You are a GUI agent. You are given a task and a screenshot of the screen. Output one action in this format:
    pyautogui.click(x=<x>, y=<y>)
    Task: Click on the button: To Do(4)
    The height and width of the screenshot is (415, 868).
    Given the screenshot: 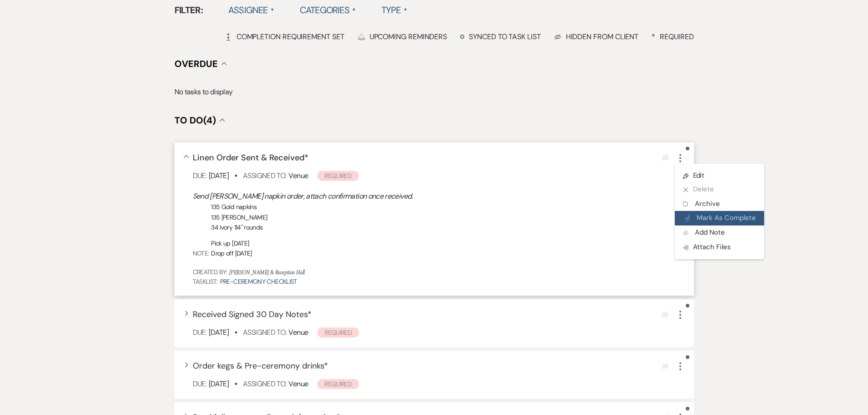 What is the action you would take?
    pyautogui.click(x=200, y=120)
    